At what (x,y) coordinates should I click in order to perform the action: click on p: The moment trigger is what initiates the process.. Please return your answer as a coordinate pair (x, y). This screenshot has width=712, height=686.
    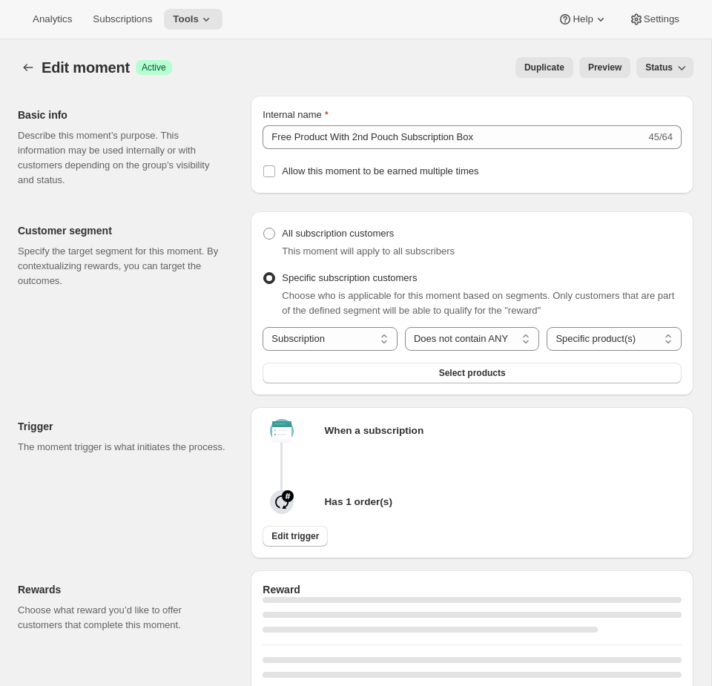
    Looking at the image, I should click on (122, 447).